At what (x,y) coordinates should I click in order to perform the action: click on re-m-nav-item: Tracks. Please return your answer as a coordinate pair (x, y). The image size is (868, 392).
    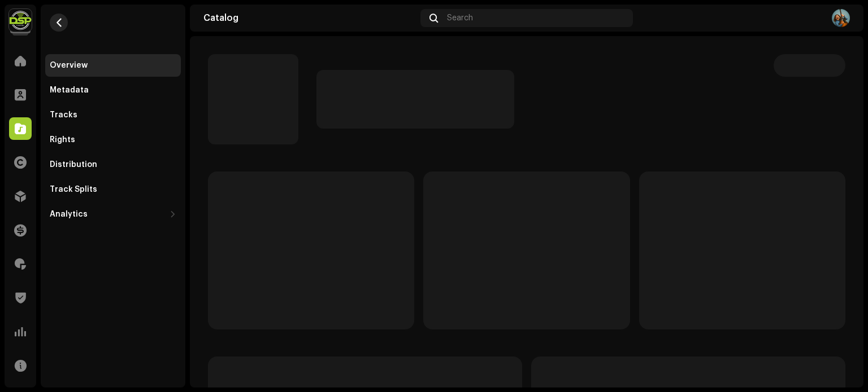
    Looking at the image, I should click on (113, 115).